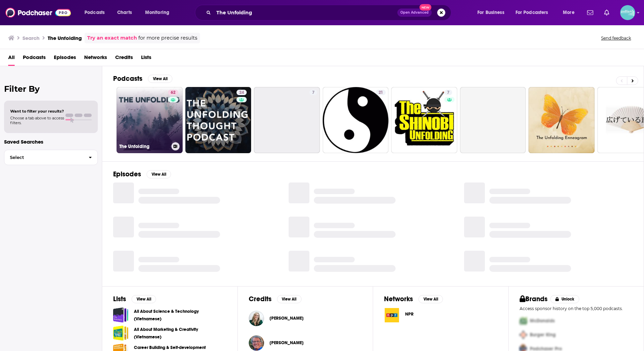 The width and height of the screenshot is (644, 351). Describe the element at coordinates (441, 315) in the screenshot. I see `a: NPR logoNPR` at that location.